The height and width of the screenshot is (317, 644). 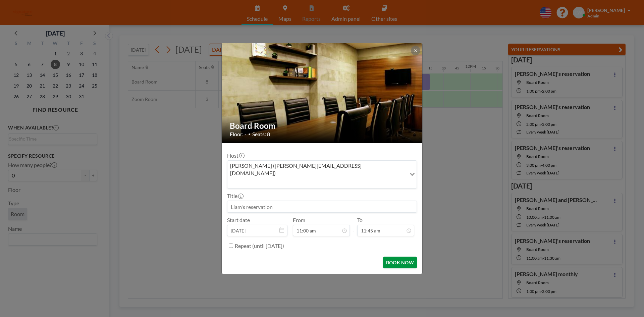 What do you see at coordinates (317, 182) in the screenshot?
I see `input: Search for option` at bounding box center [317, 182].